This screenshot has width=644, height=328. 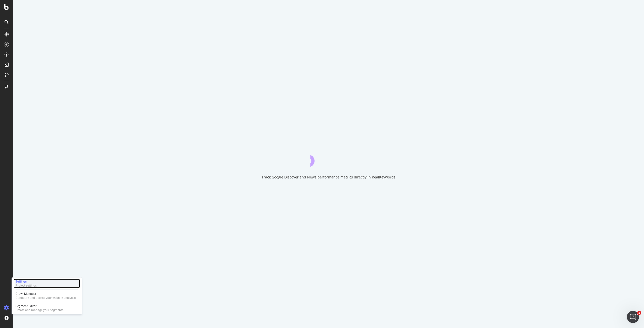 What do you see at coordinates (26, 282) in the screenshot?
I see `div: Settings` at bounding box center [26, 282].